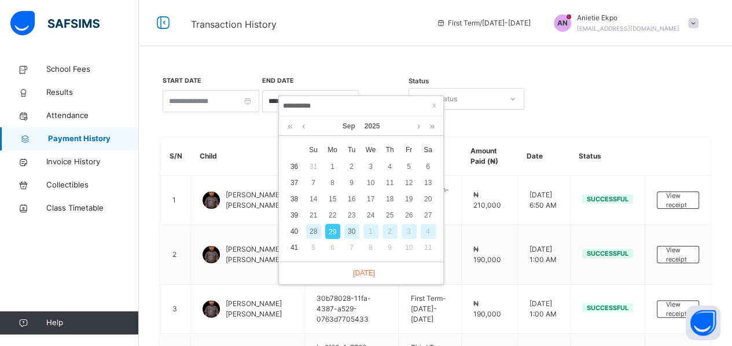 The image size is (732, 346). I want to click on div: 25, so click(390, 215).